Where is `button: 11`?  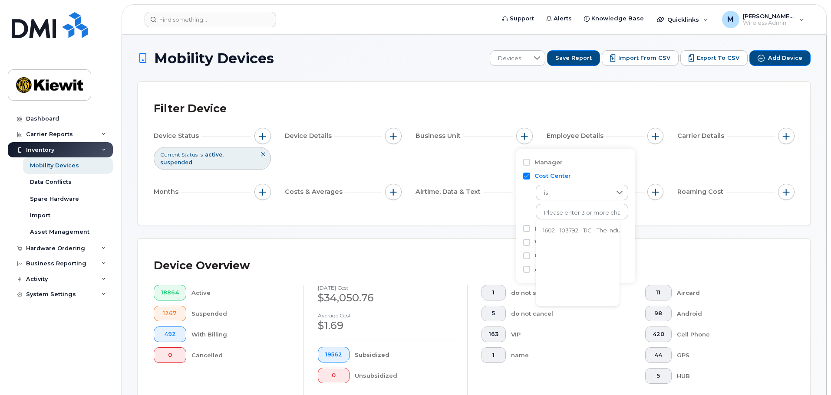
button: 11 is located at coordinates (658, 293).